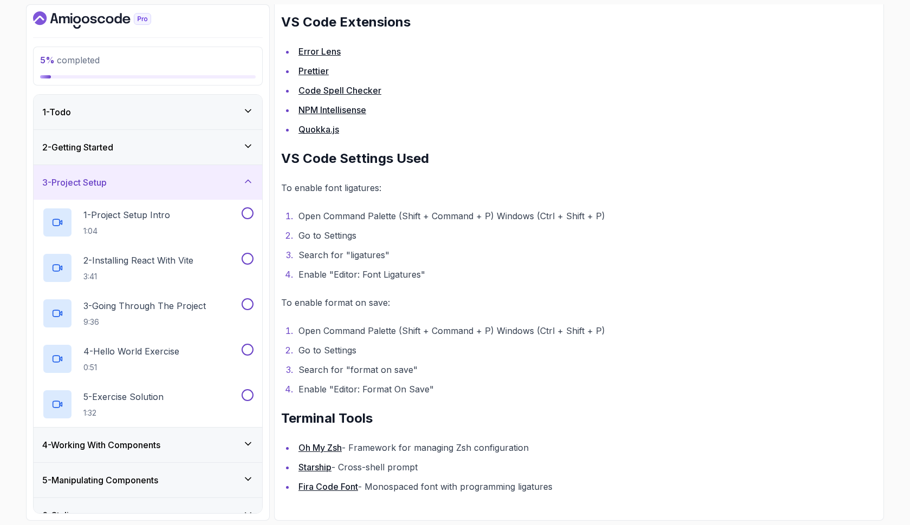 The height and width of the screenshot is (525, 910). I want to click on button: 1-Todo, so click(148, 112).